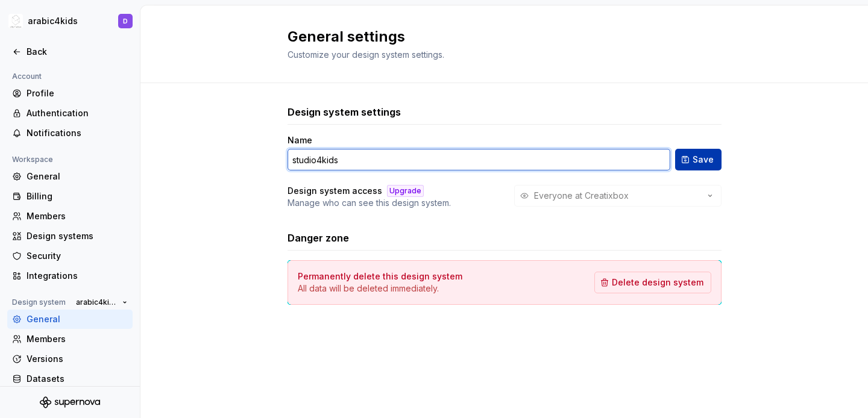  I want to click on h3: Design system settings, so click(344, 112).